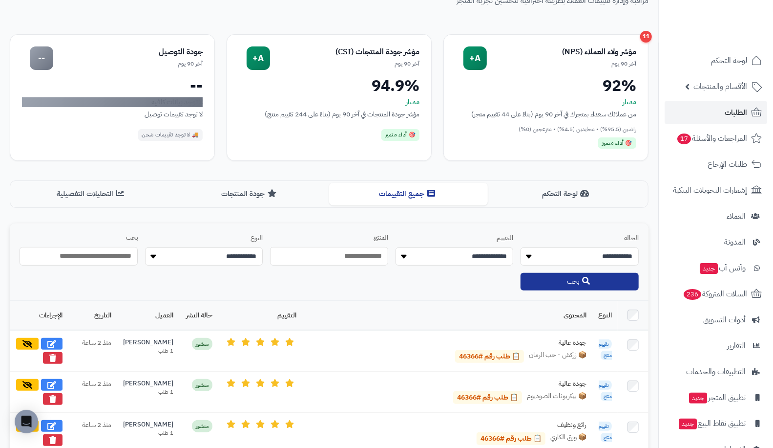 Image resolution: width=773 pixels, height=448 pixels. What do you see at coordinates (736, 112) in the screenshot?
I see `span: الطلبات` at bounding box center [736, 112].